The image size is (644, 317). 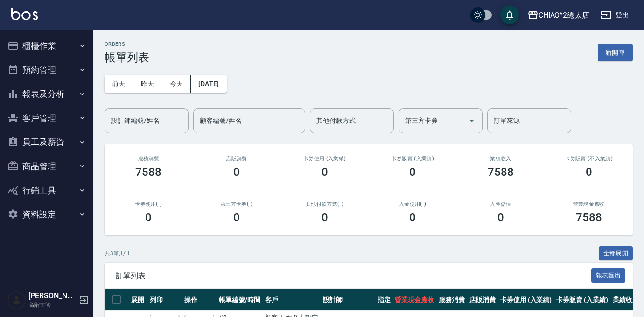 What do you see at coordinates (138, 299) in the screenshot?
I see `th: 展開` at bounding box center [138, 299].